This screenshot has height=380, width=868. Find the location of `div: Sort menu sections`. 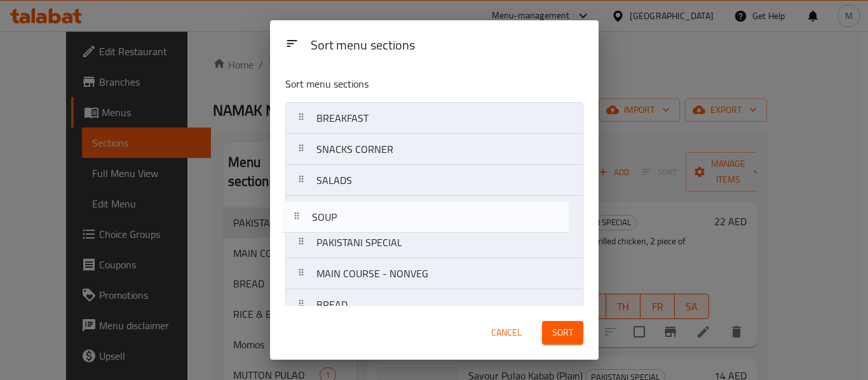

div: Sort menu sections is located at coordinates (447, 46).